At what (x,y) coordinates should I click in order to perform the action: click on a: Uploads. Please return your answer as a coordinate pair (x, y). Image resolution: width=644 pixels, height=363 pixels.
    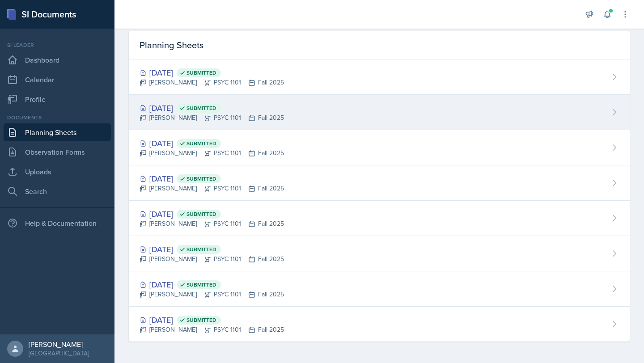
    Looking at the image, I should click on (57, 172).